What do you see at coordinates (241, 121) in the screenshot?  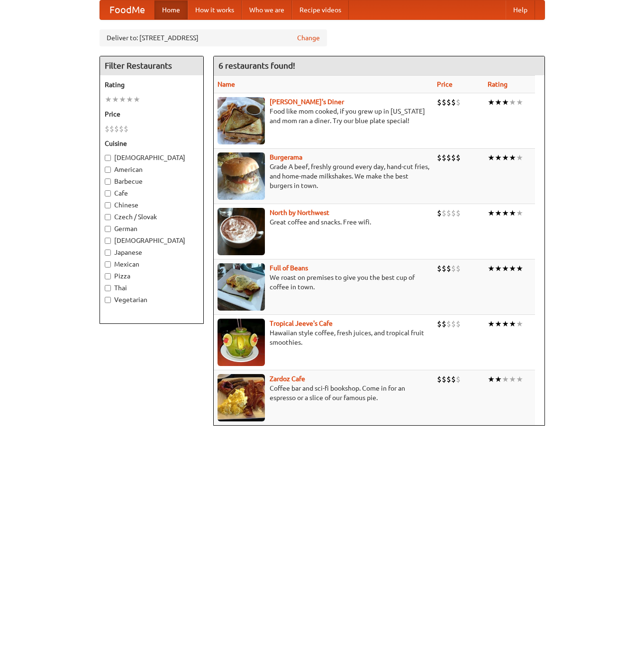 I see `img: sallys.jpg` at bounding box center [241, 121].